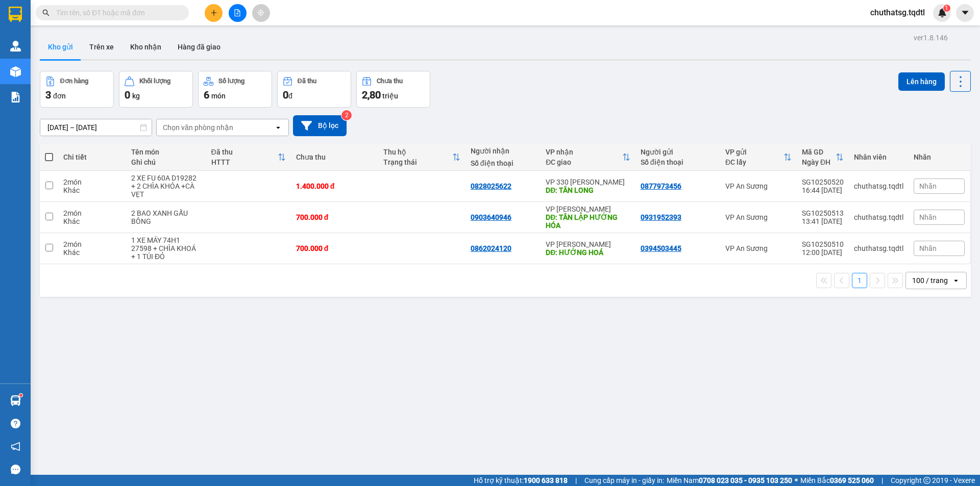 This screenshot has width=980, height=486. What do you see at coordinates (661, 186) in the screenshot?
I see `div: 0877973456` at bounding box center [661, 186].